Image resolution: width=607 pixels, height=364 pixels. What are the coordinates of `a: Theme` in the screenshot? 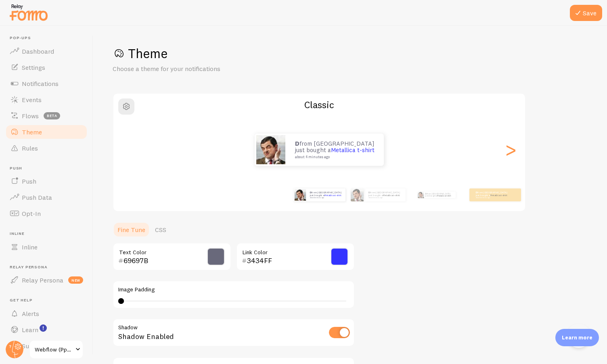 It's located at (47, 132).